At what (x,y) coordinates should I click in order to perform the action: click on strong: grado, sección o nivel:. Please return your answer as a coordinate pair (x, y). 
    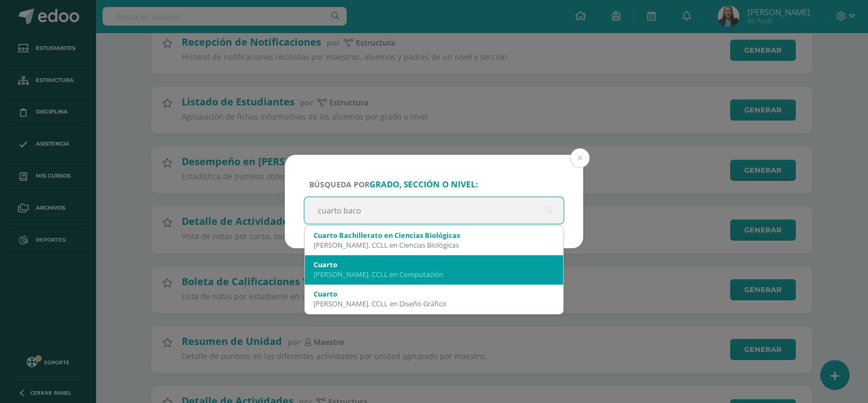
    Looking at the image, I should click on (424, 184).